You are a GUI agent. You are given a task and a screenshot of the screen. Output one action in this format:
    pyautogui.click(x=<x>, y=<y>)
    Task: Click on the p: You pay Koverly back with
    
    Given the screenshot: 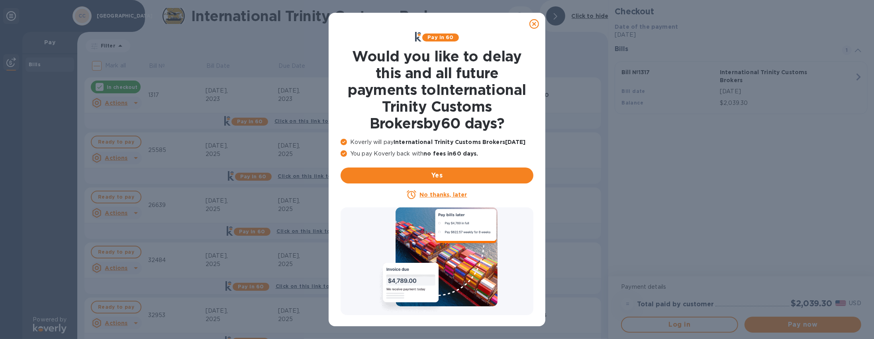 What is the action you would take?
    pyautogui.click(x=437, y=153)
    